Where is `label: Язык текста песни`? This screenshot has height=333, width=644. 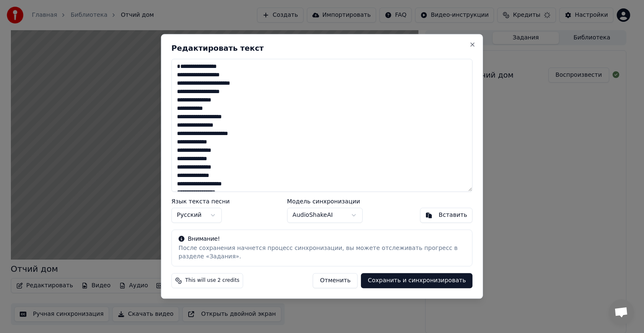
label: Язык текста песни is located at coordinates (200, 201).